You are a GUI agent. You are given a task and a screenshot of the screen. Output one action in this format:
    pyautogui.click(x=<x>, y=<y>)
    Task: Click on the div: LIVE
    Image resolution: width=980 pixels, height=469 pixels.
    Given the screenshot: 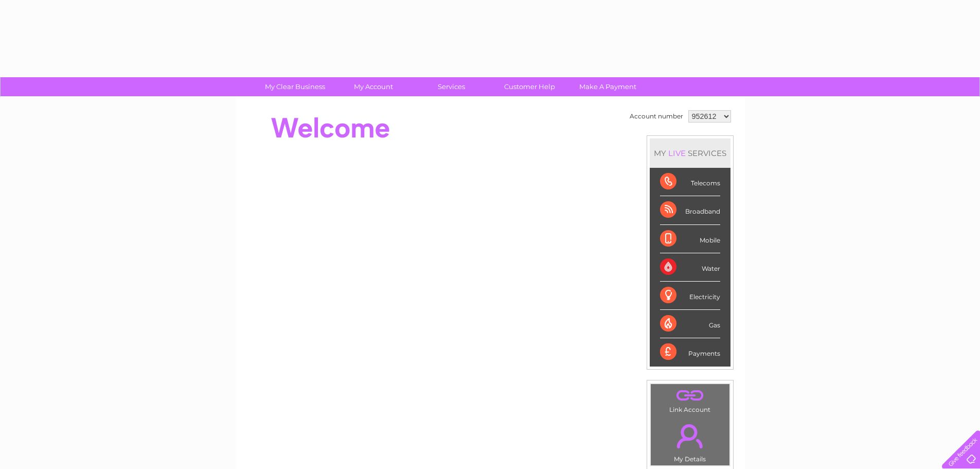 What is the action you would take?
    pyautogui.click(x=677, y=153)
    